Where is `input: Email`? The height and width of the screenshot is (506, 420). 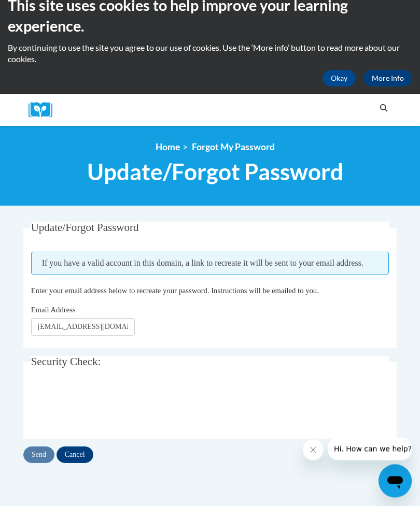 input: Email is located at coordinates (83, 327).